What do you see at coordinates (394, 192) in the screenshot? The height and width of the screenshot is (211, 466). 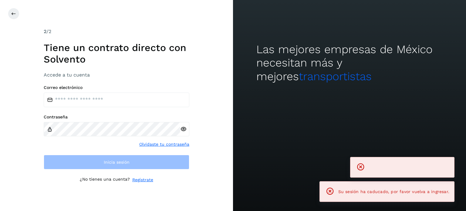 I see `span: Su sesión ha caducado, por favor vuelva a ingresar.` at bounding box center [394, 192].